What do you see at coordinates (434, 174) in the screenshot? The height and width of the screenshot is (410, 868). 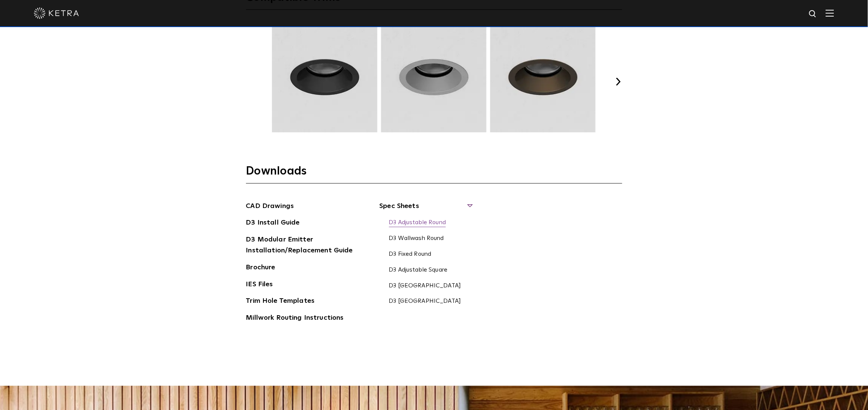 I see `h3: Downloads` at bounding box center [434, 174].